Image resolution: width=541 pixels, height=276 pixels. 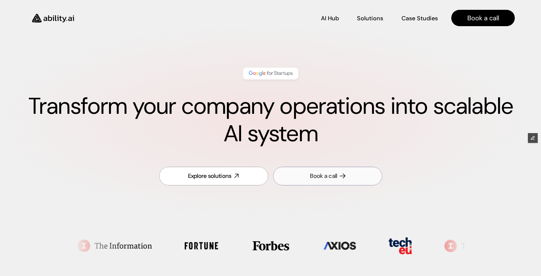 I want to click on nav: Main navigation, so click(x=299, y=18).